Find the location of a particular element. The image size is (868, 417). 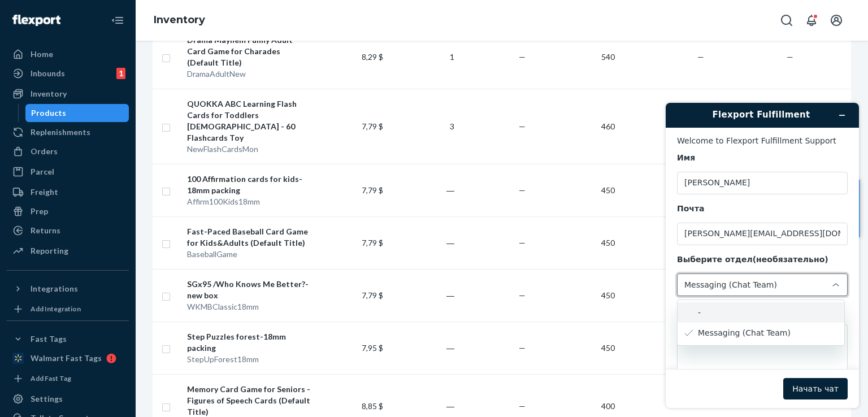

a: Replenishments is located at coordinates (68, 132).